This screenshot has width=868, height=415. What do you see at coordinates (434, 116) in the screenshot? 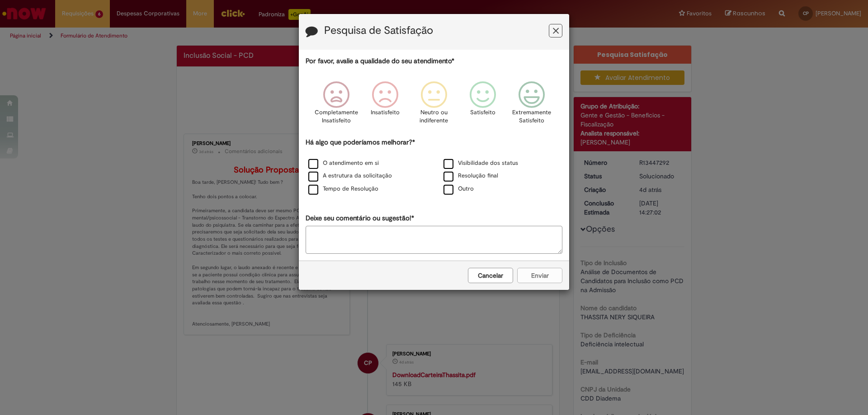
I see `p: Neutro ou indiferente` at bounding box center [434, 116].